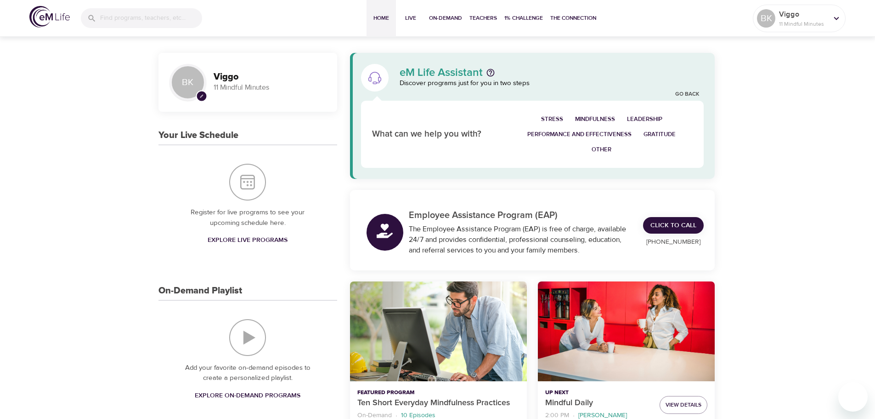  Describe the element at coordinates (601, 149) in the screenshot. I see `span: Other` at that location.